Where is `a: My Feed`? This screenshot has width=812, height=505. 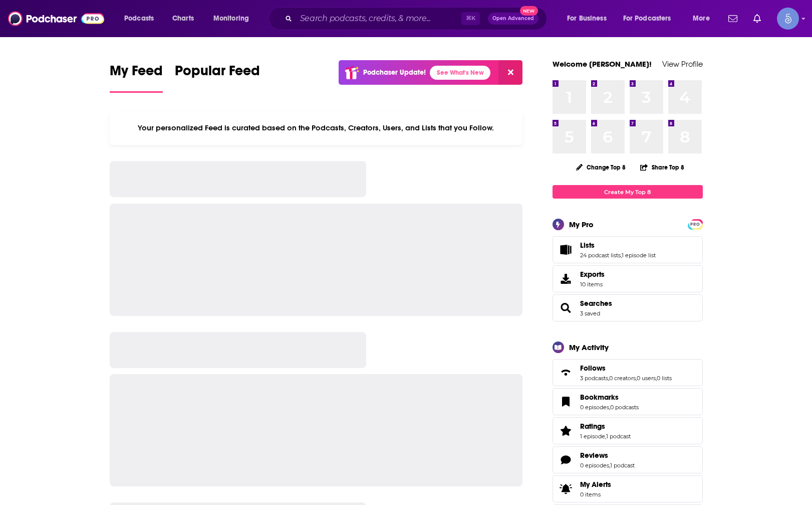
a: My Feed is located at coordinates (137, 77).